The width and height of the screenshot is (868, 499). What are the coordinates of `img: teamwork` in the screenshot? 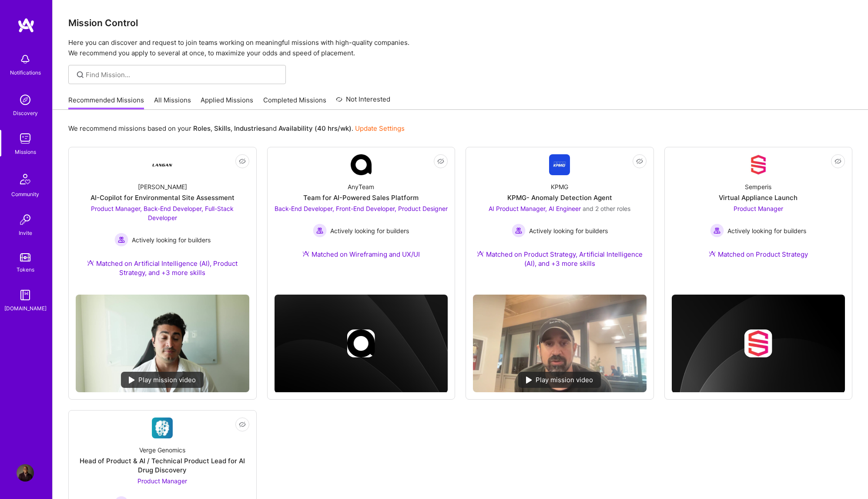 It's located at (25, 139).